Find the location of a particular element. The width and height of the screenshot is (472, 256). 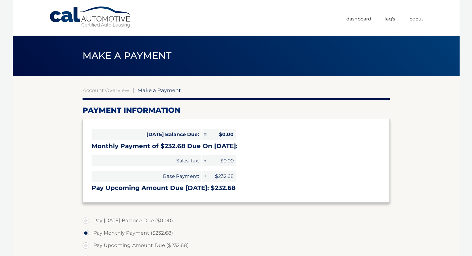

a: Logout is located at coordinates (416, 19).